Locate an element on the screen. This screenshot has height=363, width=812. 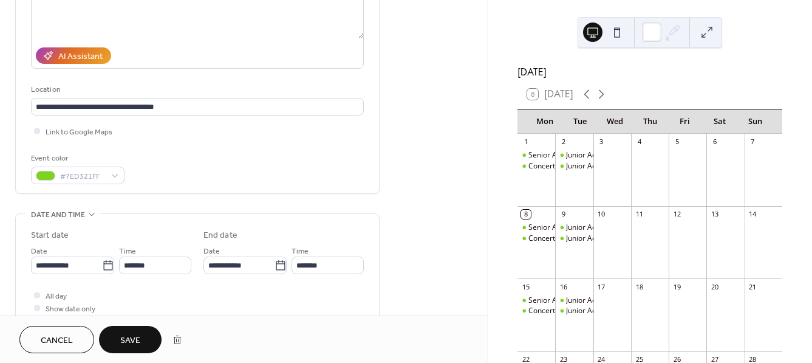
a: Cancel is located at coordinates (57, 339).